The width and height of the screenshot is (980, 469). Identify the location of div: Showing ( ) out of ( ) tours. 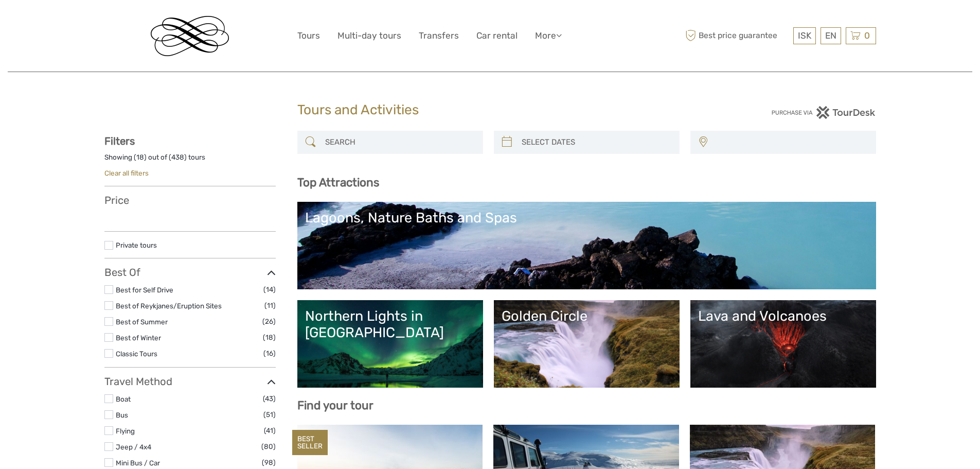
(190, 160).